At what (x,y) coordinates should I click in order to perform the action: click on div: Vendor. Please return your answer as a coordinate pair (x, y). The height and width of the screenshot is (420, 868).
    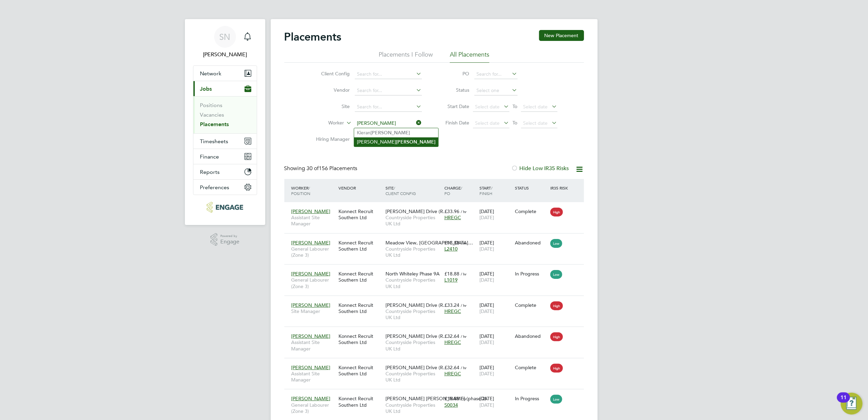
    Looking at the image, I should click on (360, 188).